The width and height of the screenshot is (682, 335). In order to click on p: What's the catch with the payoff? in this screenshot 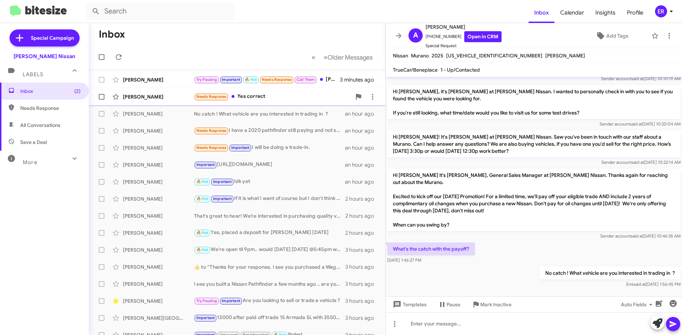, I will do `click(431, 249)`.